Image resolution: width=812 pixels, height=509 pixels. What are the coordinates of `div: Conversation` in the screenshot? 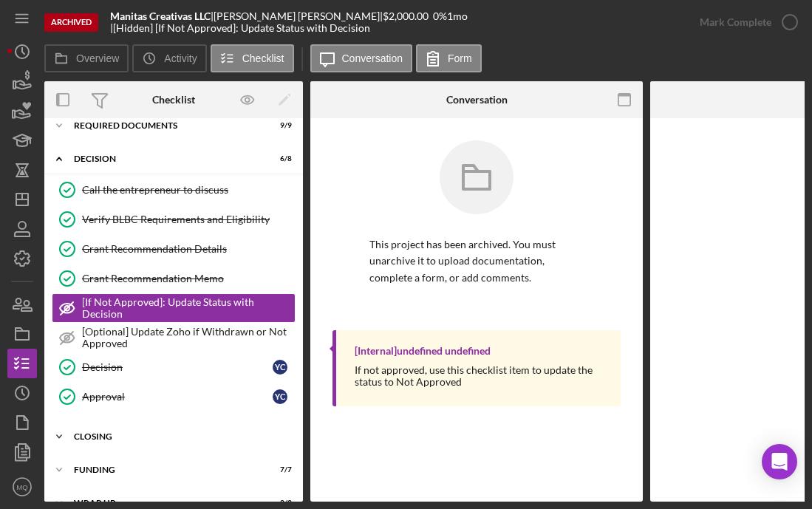 It's located at (477, 100).